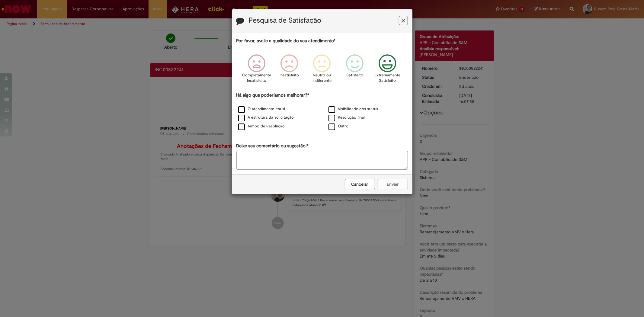 The image size is (644, 317). I want to click on div: Há algo que poderíamos melhorar?*, so click(322, 111).